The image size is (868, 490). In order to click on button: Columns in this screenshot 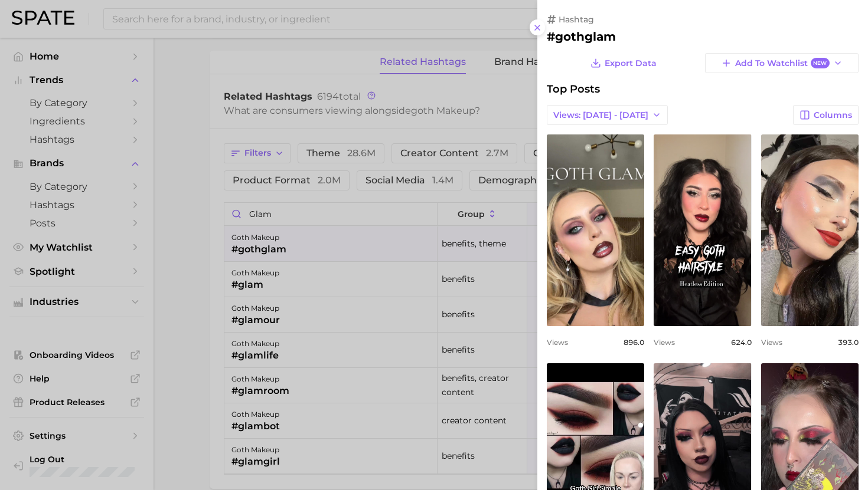, I will do `click(826, 115)`.